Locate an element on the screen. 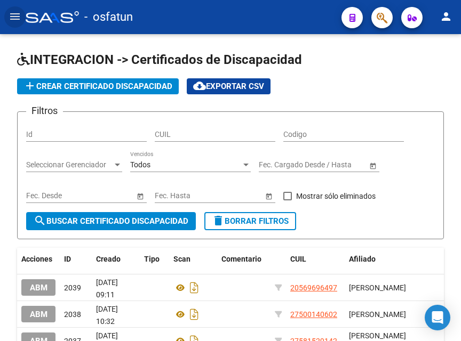 The width and height of the screenshot is (461, 341). span: Exportar CSV is located at coordinates (228, 86).